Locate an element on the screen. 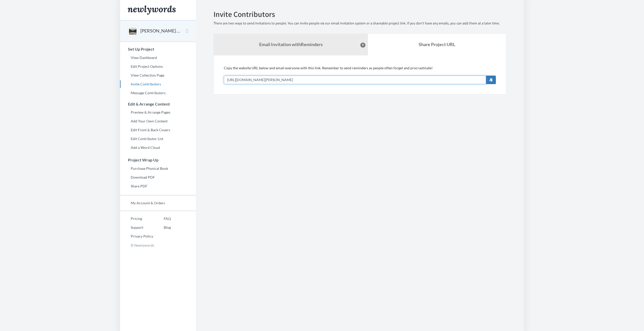  a: Edit Contributor List is located at coordinates (158, 139).